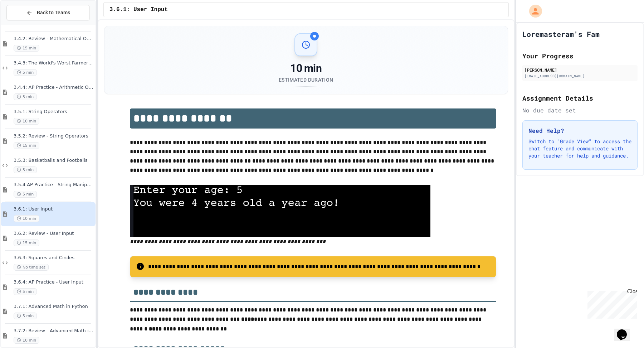 The width and height of the screenshot is (644, 348). What do you see at coordinates (53, 306) in the screenshot?
I see `span: 3.7.1: Advanced Math in Python` at bounding box center [53, 306].